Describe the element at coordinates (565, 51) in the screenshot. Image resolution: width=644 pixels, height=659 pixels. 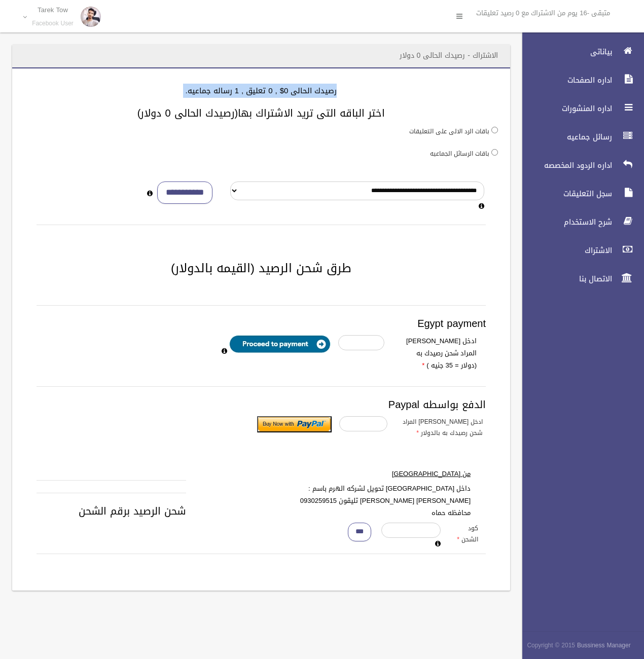
I see `span: بياناتى` at that location.